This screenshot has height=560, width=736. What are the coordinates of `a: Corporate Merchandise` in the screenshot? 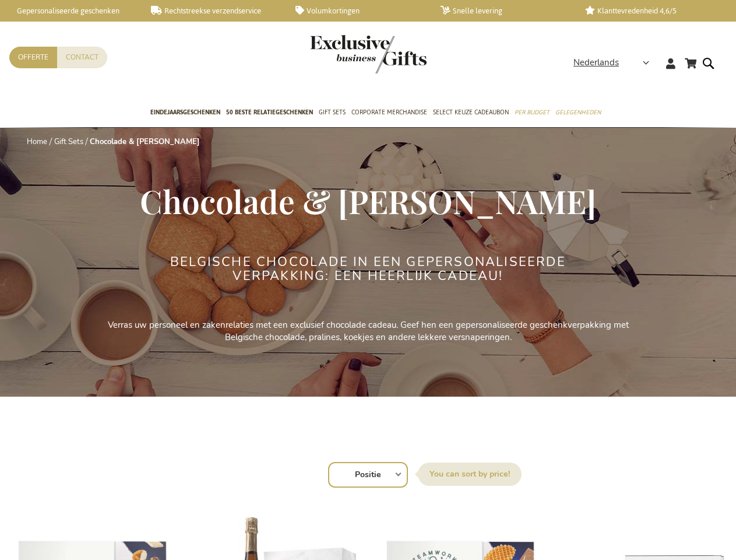 It's located at (389, 113).